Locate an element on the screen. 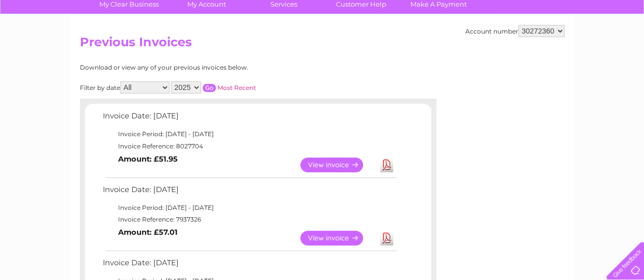 Image resolution: width=644 pixels, height=280 pixels. div: Filter by date is located at coordinates (213, 87).